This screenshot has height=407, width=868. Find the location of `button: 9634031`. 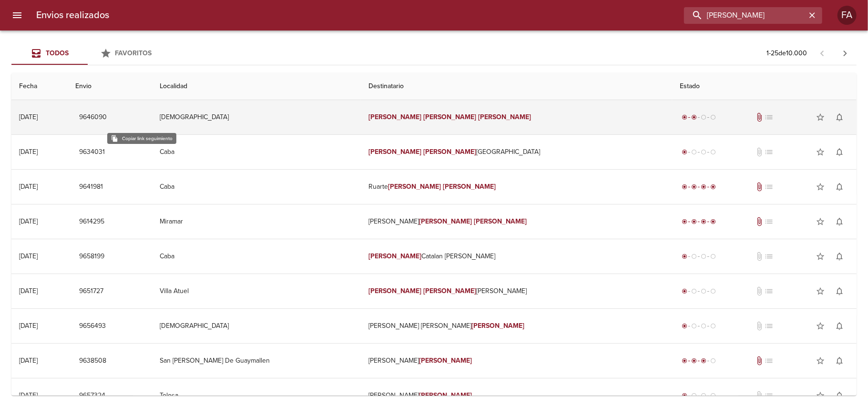

button: 9634031 is located at coordinates (92, 153).